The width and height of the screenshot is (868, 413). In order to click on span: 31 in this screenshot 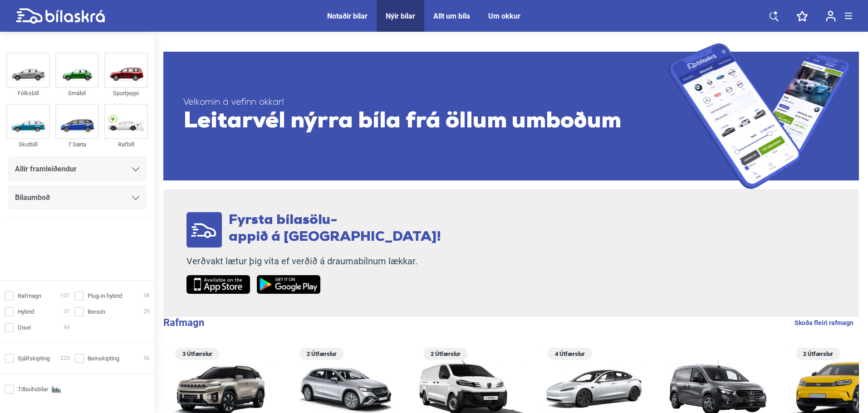, I will do `click(67, 311)`.